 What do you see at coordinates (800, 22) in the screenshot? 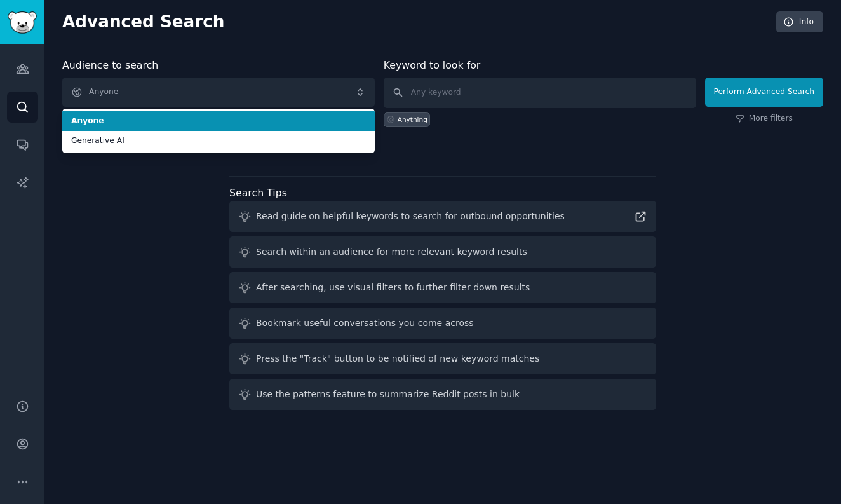
I see `a: Info` at bounding box center [800, 22].